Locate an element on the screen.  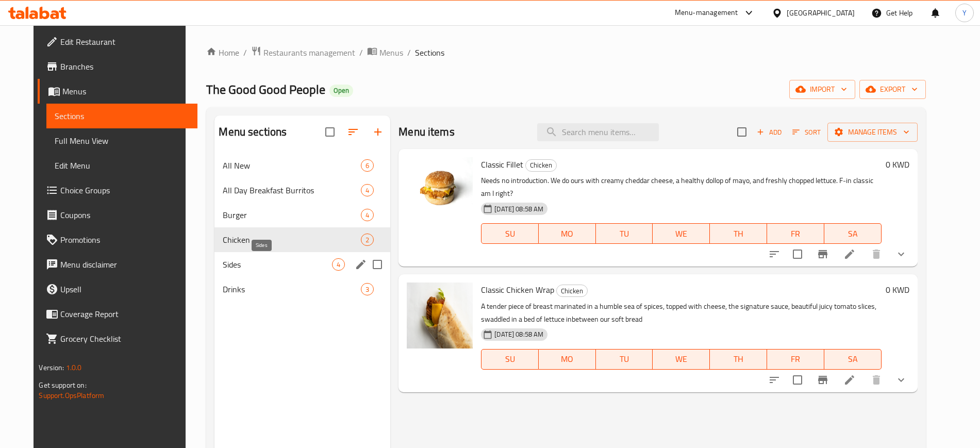
p: Needs no introduction. We do ours with creamy cheddar cheese, a healthy dollop of mayo, and fresh... is located at coordinates (681, 187).